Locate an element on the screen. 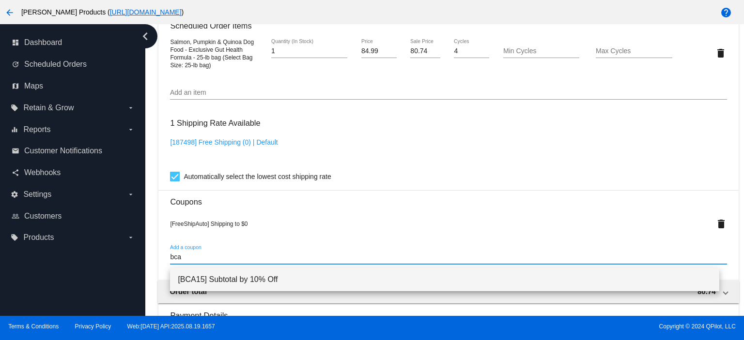 This screenshot has height=340, width=744. span: Copyright © 2024 QPilot, LLC is located at coordinates (558, 327).